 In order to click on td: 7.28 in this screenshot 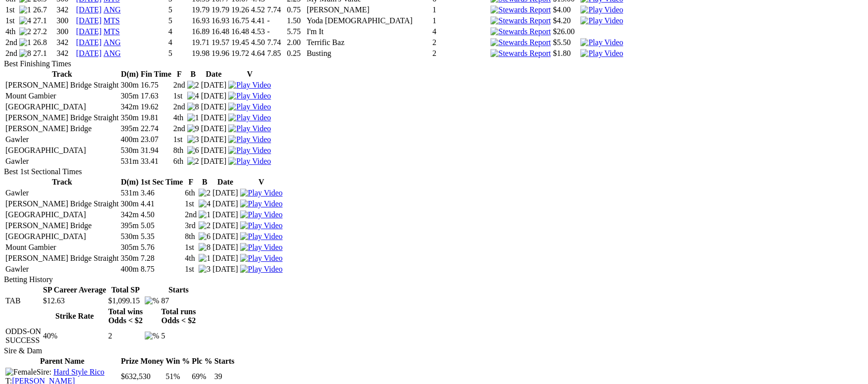, I will do `click(162, 258)`.